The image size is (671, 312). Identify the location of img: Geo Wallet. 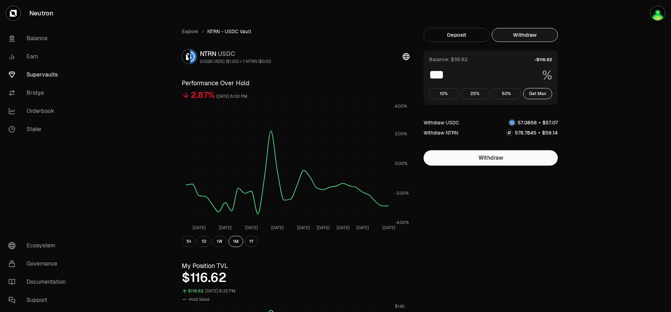
(658, 13).